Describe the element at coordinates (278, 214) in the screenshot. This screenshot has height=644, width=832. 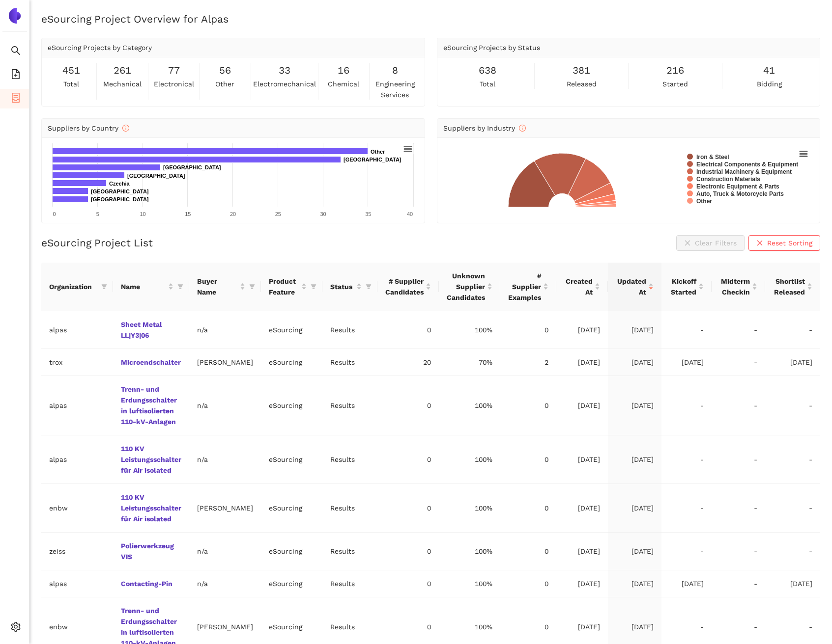
I see `text: 25` at that location.